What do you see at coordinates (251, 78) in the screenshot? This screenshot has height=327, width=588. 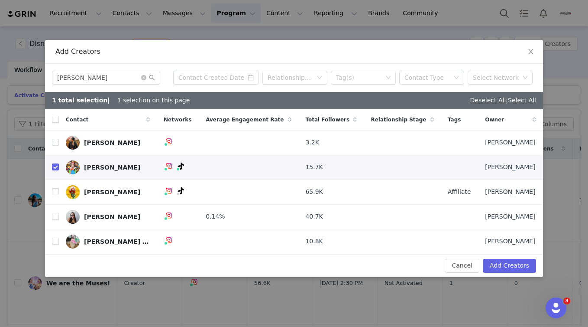 I see `i: icon: calendar` at bounding box center [251, 78].